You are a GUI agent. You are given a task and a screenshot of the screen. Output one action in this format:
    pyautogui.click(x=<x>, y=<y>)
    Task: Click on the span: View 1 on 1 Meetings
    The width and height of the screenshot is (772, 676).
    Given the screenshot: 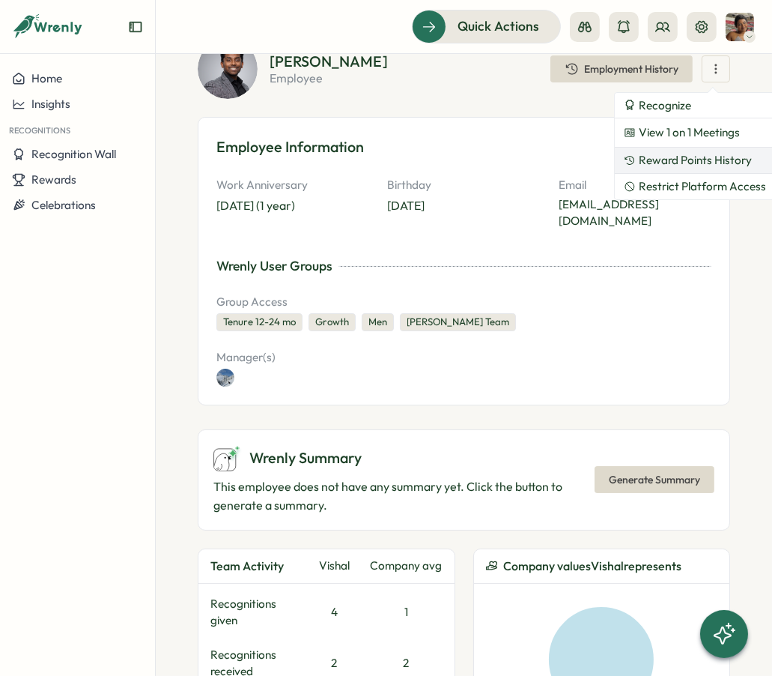 What is the action you would take?
    pyautogui.click(x=689, y=133)
    